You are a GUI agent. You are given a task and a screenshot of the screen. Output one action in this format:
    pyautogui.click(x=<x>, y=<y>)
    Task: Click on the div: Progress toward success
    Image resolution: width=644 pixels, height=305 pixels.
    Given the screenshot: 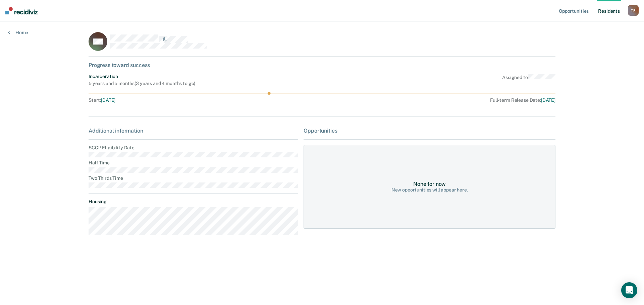 What is the action you would take?
    pyautogui.click(x=322, y=65)
    